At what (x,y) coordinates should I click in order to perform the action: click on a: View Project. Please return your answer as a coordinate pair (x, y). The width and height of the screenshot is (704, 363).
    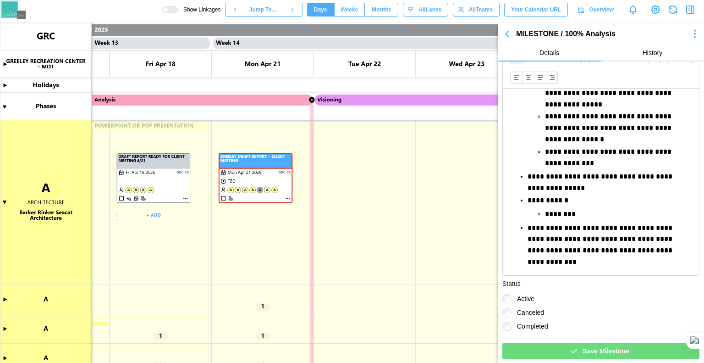
    Looking at the image, I should click on (656, 10).